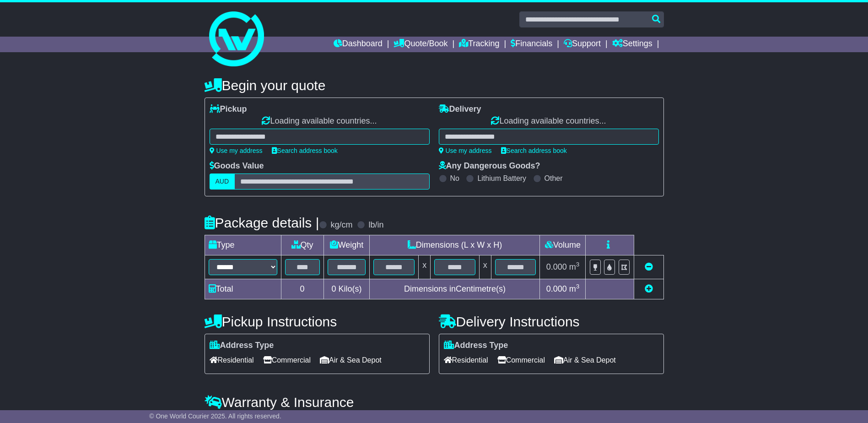 This screenshot has height=423, width=868. What do you see at coordinates (434, 85) in the screenshot?
I see `h4: Begin your quote` at bounding box center [434, 85].